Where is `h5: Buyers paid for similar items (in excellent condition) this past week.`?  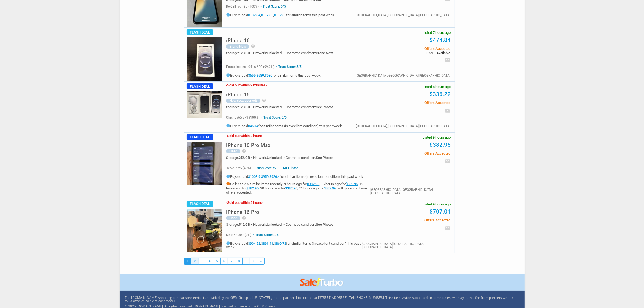 h5: Buyers paid for similar items (in excellent condition) this past week. is located at coordinates (284, 126).